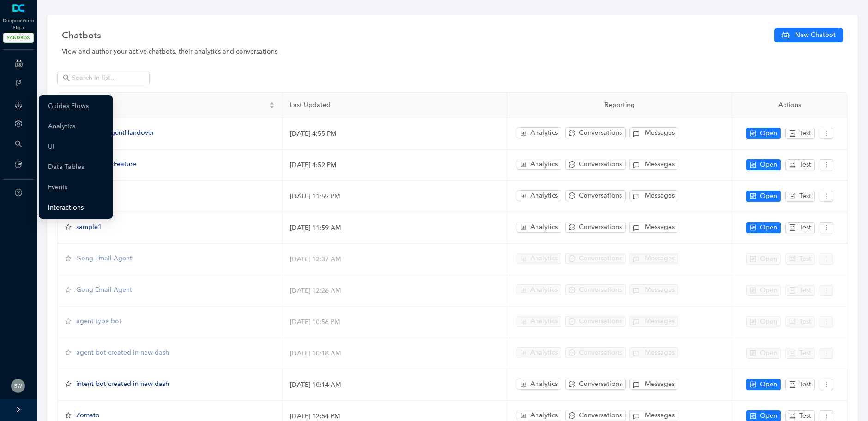 The width and height of the screenshot is (868, 421). Describe the element at coordinates (66, 167) in the screenshot. I see `a: Data Tables` at that location.